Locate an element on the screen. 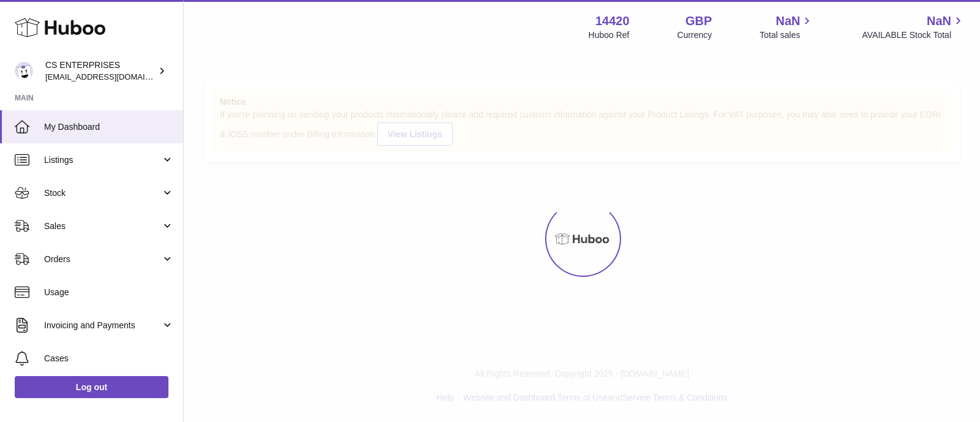 Image resolution: width=980 pixels, height=422 pixels. a: NaN AVAILABLE Stock Total is located at coordinates (914, 27).